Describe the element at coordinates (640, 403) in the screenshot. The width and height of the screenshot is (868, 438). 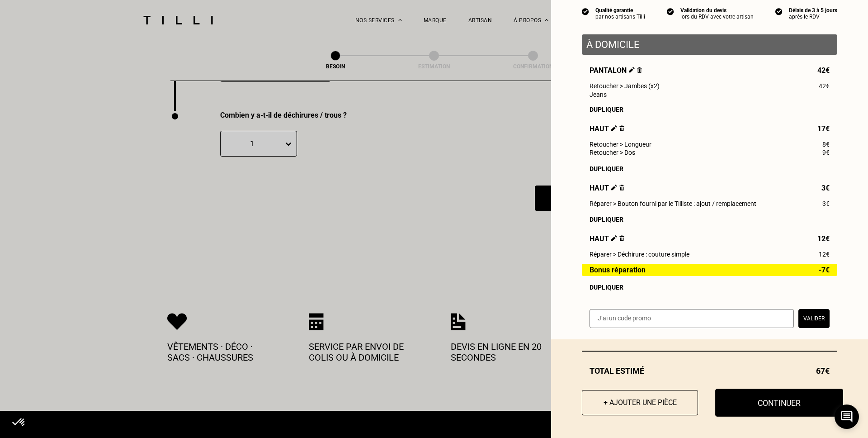
I see `button: + Ajouter une pièce` at that location.